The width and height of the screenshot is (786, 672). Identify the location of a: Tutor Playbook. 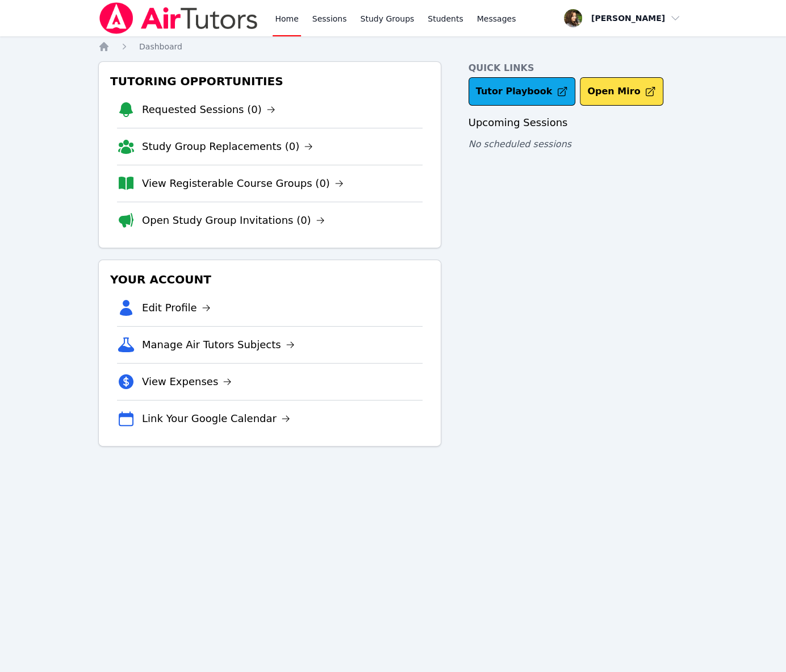
(522, 91).